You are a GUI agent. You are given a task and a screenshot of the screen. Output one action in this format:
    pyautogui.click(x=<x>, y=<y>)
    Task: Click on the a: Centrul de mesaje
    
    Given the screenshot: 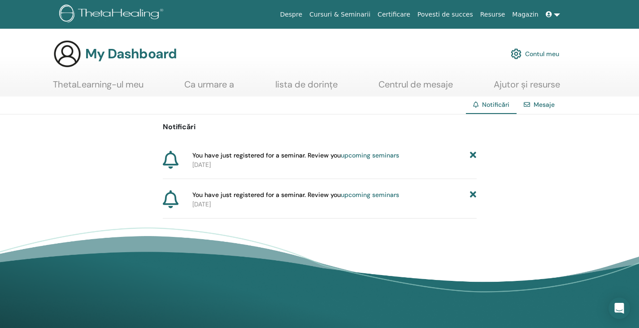 What is the action you would take?
    pyautogui.click(x=416, y=87)
    